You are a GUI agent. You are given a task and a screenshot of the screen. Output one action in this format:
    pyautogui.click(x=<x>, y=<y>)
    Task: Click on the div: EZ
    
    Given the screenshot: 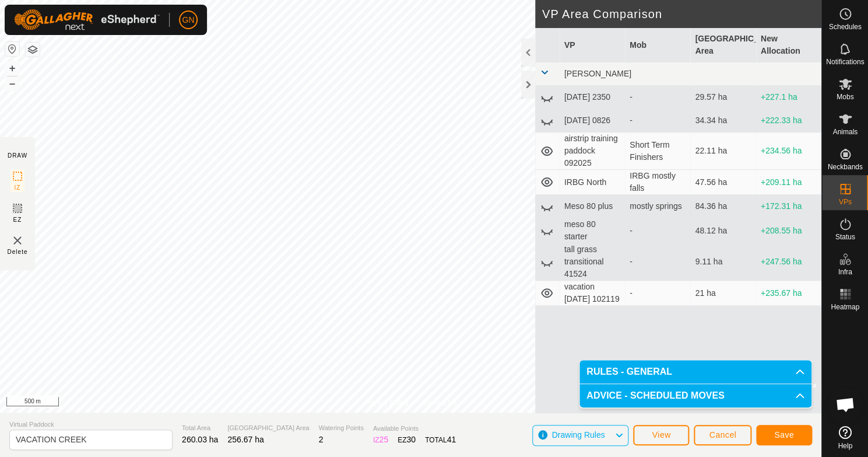 What is the action you would take?
    pyautogui.click(x=407, y=439)
    